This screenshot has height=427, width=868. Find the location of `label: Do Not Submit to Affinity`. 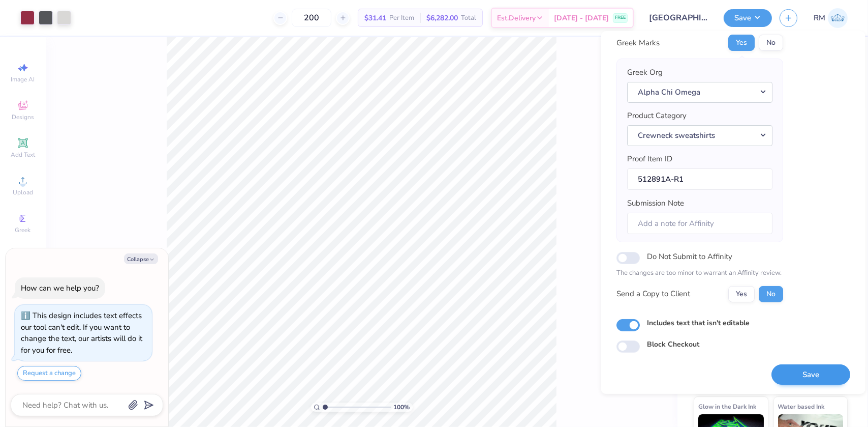

label: Do Not Submit to Affinity is located at coordinates (690, 257).